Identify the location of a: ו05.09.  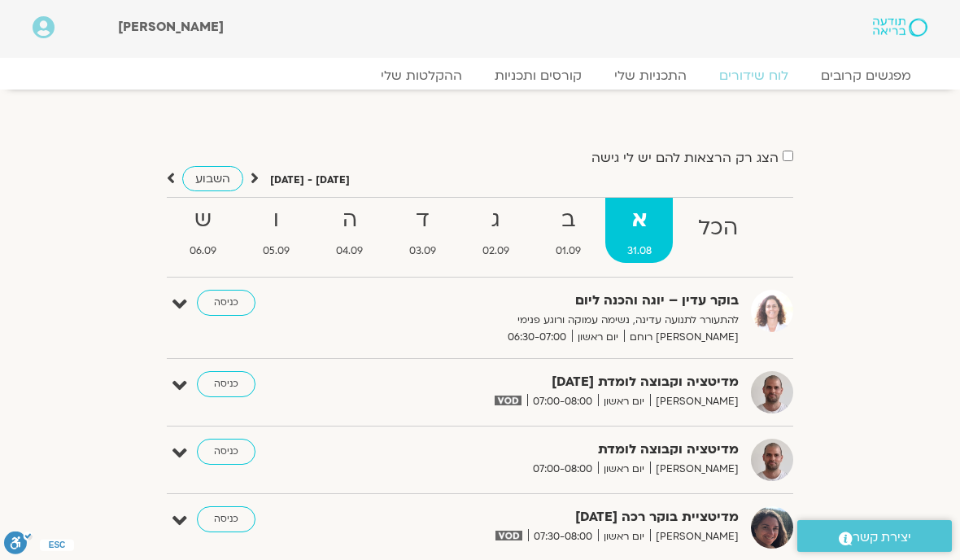
(277, 230).